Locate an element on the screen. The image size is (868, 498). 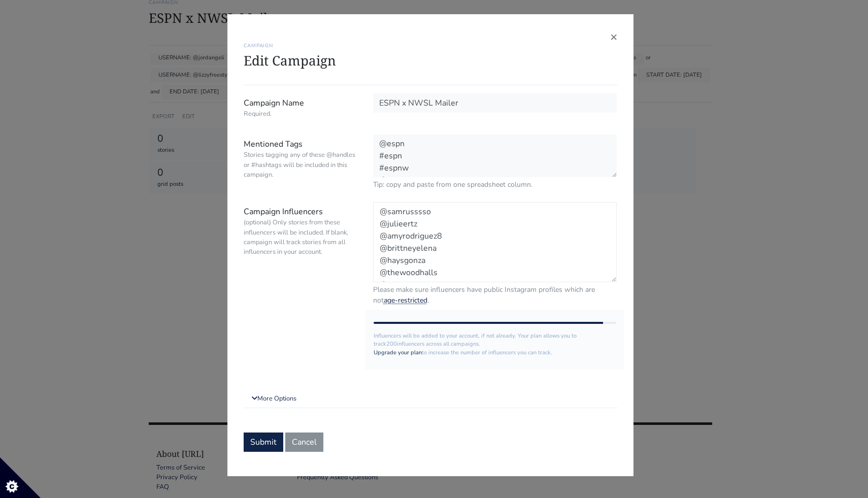
small: Please make sure influencers have public Instagram profiles which are not . is located at coordinates (495, 295).